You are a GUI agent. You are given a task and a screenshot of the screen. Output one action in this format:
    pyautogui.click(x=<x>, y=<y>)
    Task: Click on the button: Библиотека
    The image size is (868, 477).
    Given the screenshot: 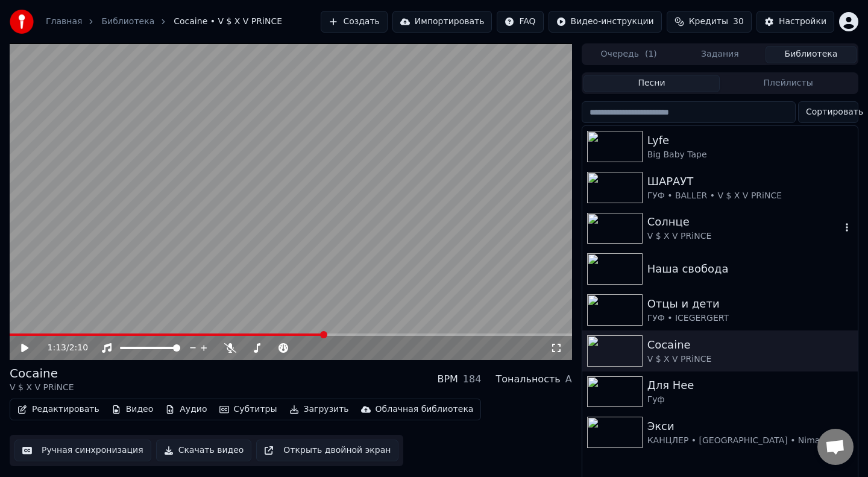 What is the action you would take?
    pyautogui.click(x=811, y=54)
    